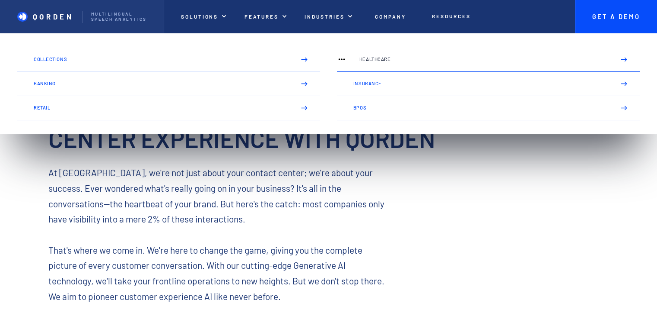 This screenshot has width=657, height=316. I want to click on p: Company, so click(391, 16).